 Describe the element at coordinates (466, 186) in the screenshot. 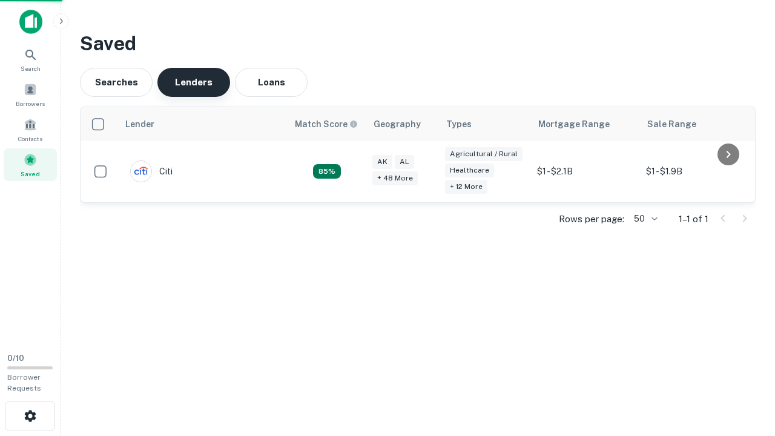

I see `div: + 12 more` at that location.